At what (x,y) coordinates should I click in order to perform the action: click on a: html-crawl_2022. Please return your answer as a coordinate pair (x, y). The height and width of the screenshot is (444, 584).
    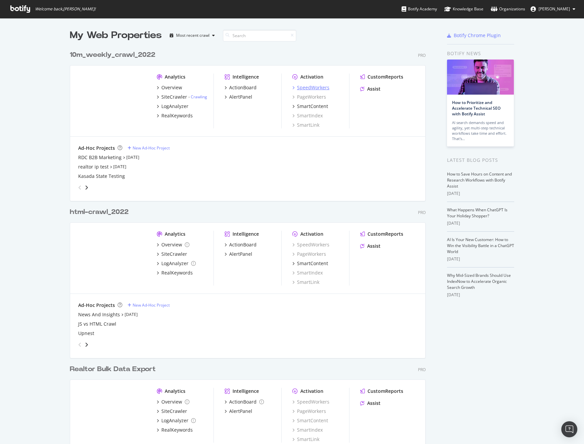
    Looking at the image, I should click on (101, 212).